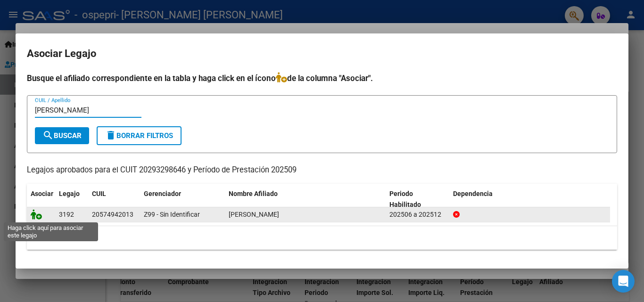 The width and height of the screenshot is (644, 302). I want to click on datatable-header-cell: Periodo Habilitado, so click(417, 199).